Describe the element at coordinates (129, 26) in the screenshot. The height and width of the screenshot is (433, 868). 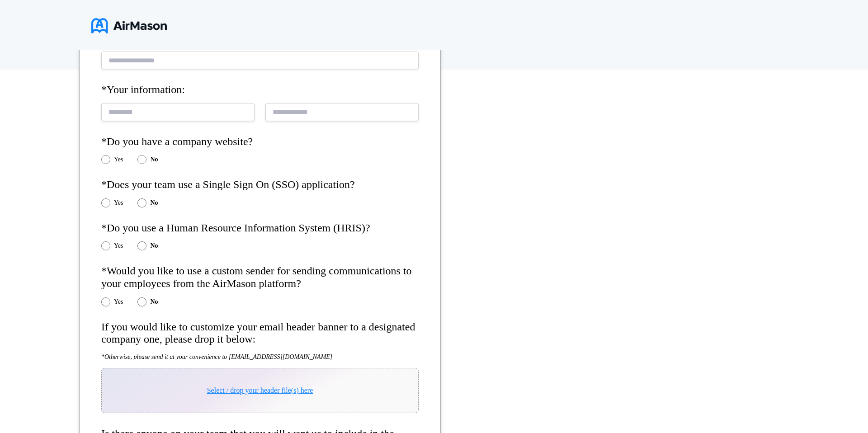
I see `img: logo` at that location.